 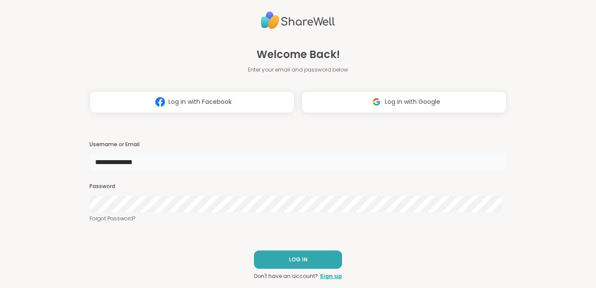 I want to click on button: Log in with Facebook, so click(x=192, y=102).